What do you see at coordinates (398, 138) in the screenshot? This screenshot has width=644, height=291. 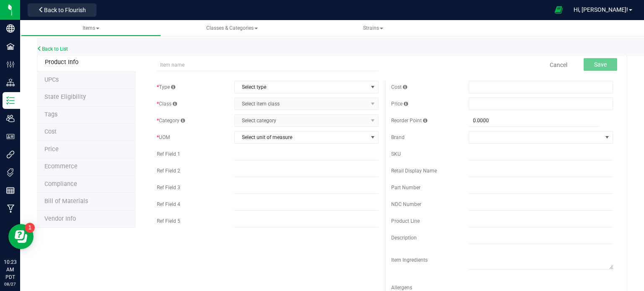 I see `span: Brand` at bounding box center [398, 138].